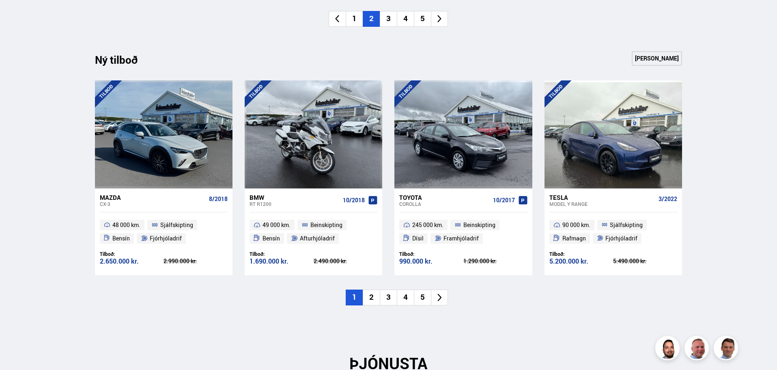 The width and height of the screenshot is (777, 370). Describe the element at coordinates (282, 261) in the screenshot. I see `div: 1.690.000 kr.` at that location.